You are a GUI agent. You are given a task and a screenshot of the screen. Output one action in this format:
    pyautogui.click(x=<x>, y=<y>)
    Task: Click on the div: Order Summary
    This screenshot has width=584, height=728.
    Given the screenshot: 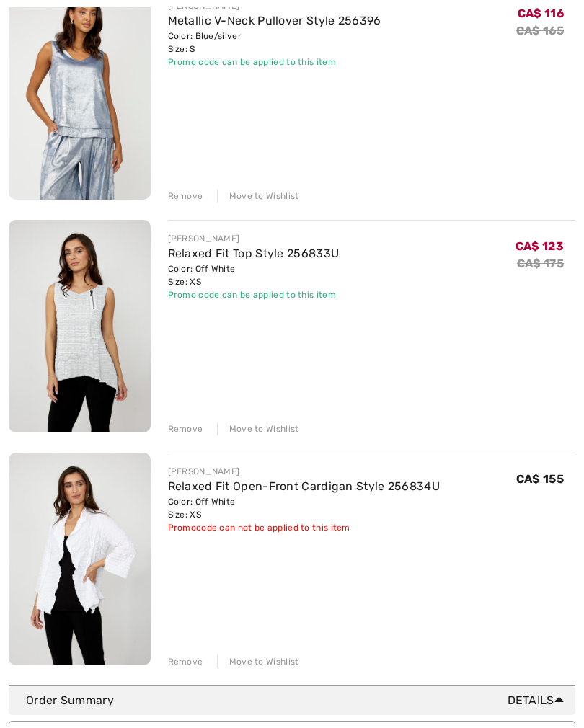 What is the action you would take?
    pyautogui.click(x=298, y=701)
    